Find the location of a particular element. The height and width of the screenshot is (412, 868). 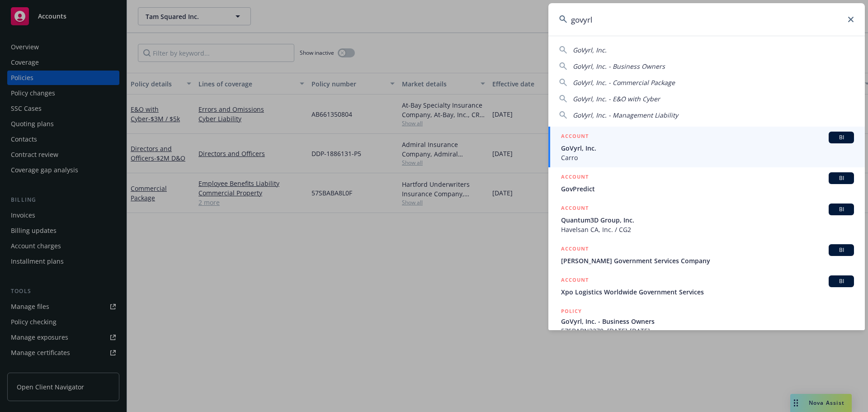

h5: POLICY is located at coordinates (571, 311).